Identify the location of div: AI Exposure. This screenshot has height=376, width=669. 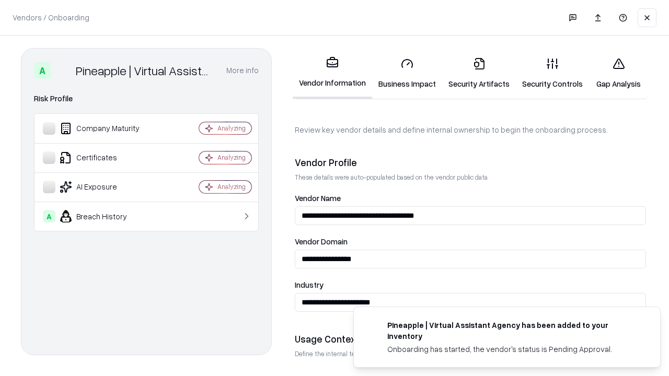
(105, 187).